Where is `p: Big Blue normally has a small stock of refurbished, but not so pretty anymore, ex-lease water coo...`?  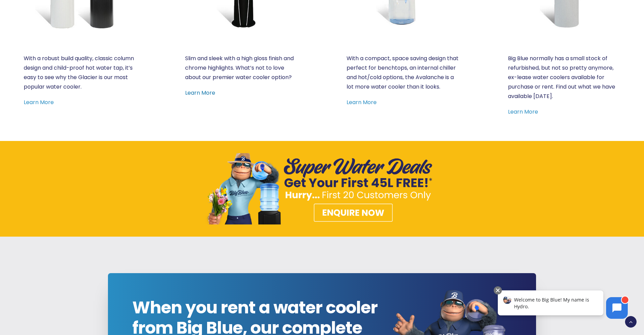
p: Big Blue normally has a small stock of refurbished, but not so pretty anymore, ex-lease water coo... is located at coordinates (564, 77).